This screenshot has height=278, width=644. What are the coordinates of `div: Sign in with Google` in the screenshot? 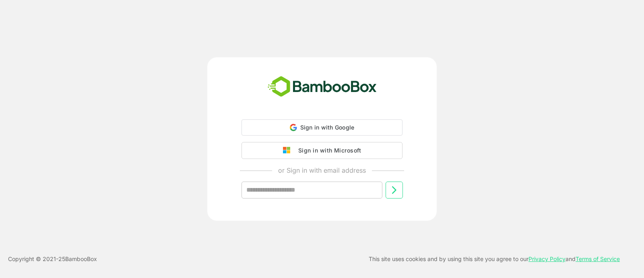 It's located at (322, 128).